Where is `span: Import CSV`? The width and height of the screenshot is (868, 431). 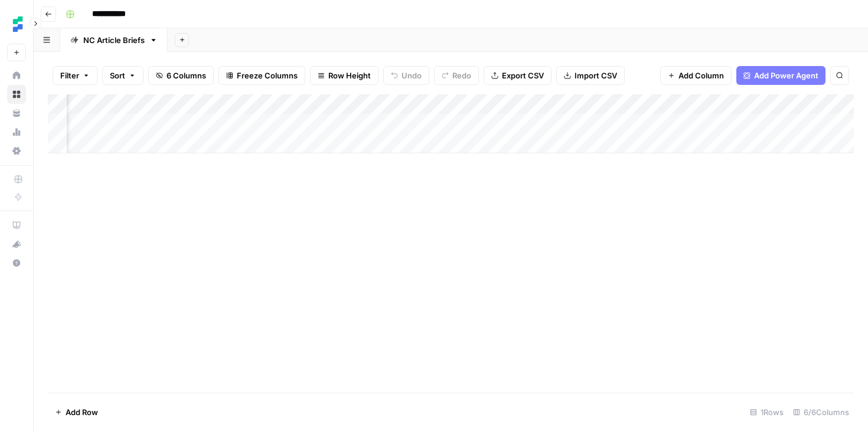
span: Import CSV is located at coordinates (596, 76).